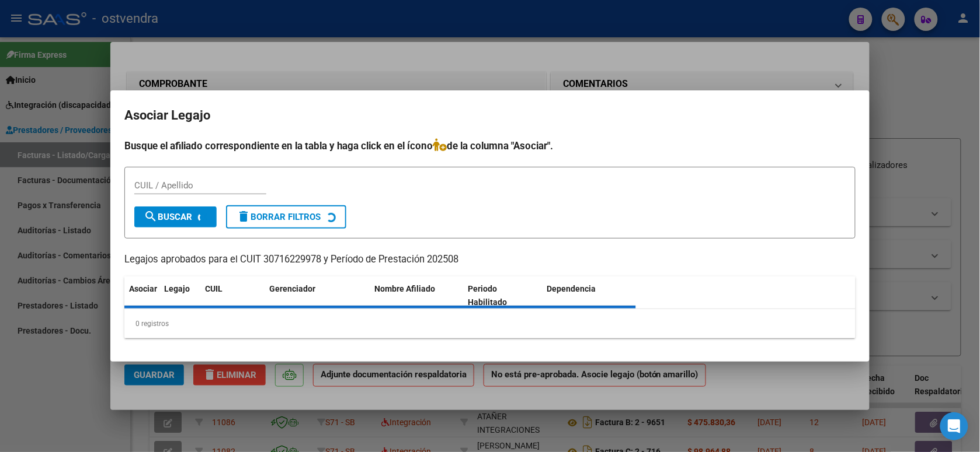  I want to click on datatable-header-cell: CUIL, so click(232, 296).